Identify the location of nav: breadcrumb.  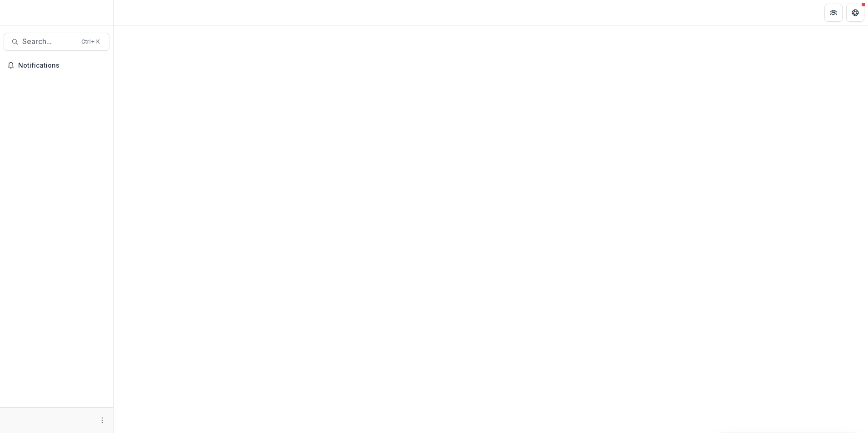
(136, 12).